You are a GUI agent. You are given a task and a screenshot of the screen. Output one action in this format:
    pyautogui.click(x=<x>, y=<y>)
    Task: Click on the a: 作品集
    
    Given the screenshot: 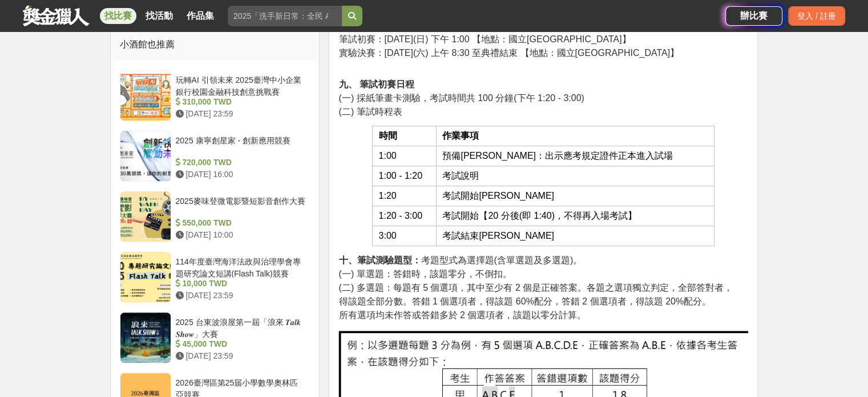 What is the action you would take?
    pyautogui.click(x=200, y=16)
    